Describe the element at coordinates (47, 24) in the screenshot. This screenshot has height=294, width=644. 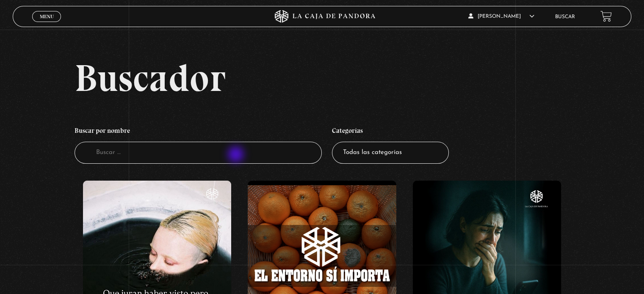
I see `span: Cerrar` at that location.